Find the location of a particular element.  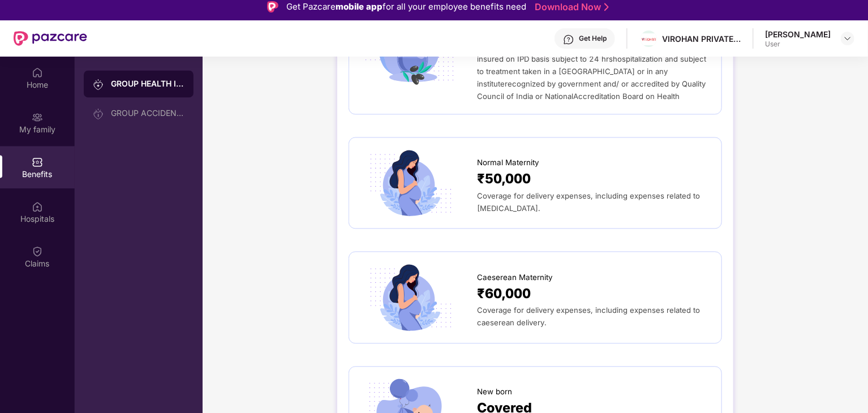

img: svg+xml;base64,PHN2ZyBpZD0iSG9zcGl0YWxzIiB4bWxucz0iaHR0cDovL3d3dy53My5vcmcvMjAwMC9zdmciIHdpZHRoPS... is located at coordinates (38, 206).